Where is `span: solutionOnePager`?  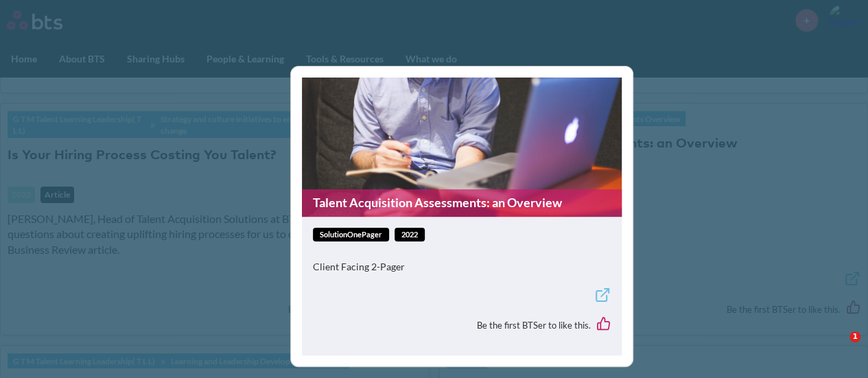
span: solutionOnePager is located at coordinates (351, 234).